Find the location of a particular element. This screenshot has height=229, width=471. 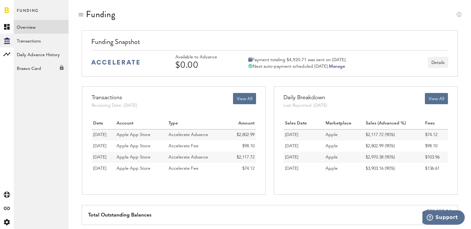

span: $2,802.99 is located at coordinates (246, 135).